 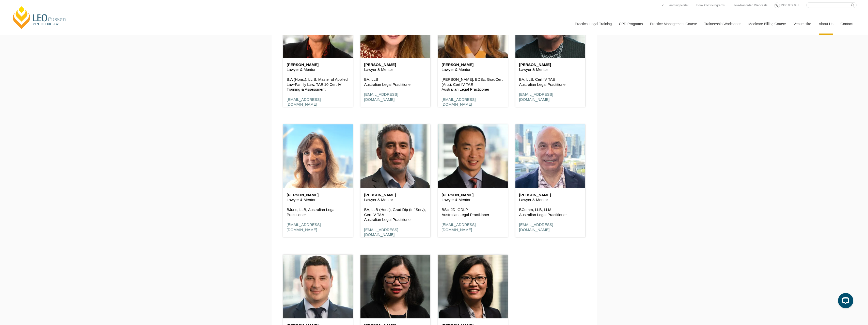 What do you see at coordinates (473, 213) in the screenshot?
I see `p: BSc, JD, GDLP Australian Legal Practitioner` at bounding box center [473, 213].